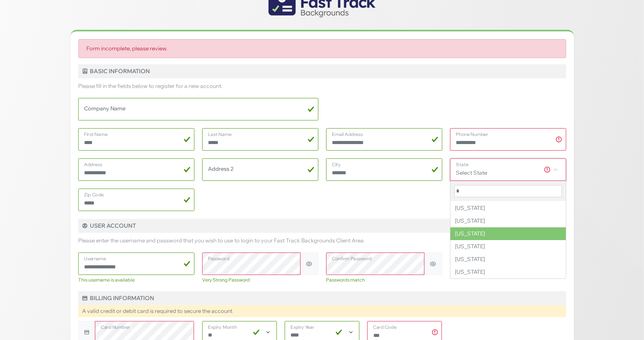 Image resolution: width=644 pixels, height=340 pixels. Describe the element at coordinates (322, 49) in the screenshot. I see `div: Form incomplete, please review.` at that location.